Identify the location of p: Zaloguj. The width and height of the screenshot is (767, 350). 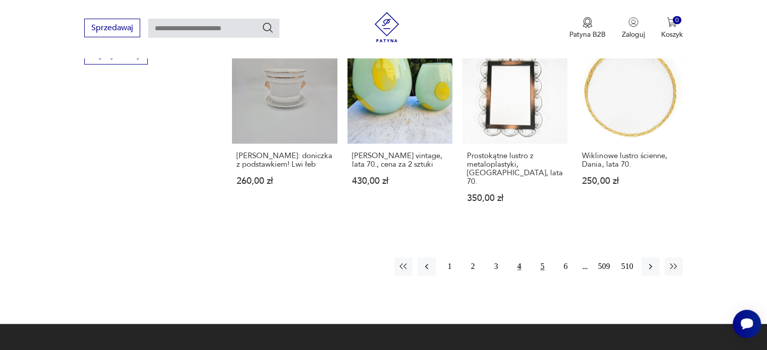
(633, 34).